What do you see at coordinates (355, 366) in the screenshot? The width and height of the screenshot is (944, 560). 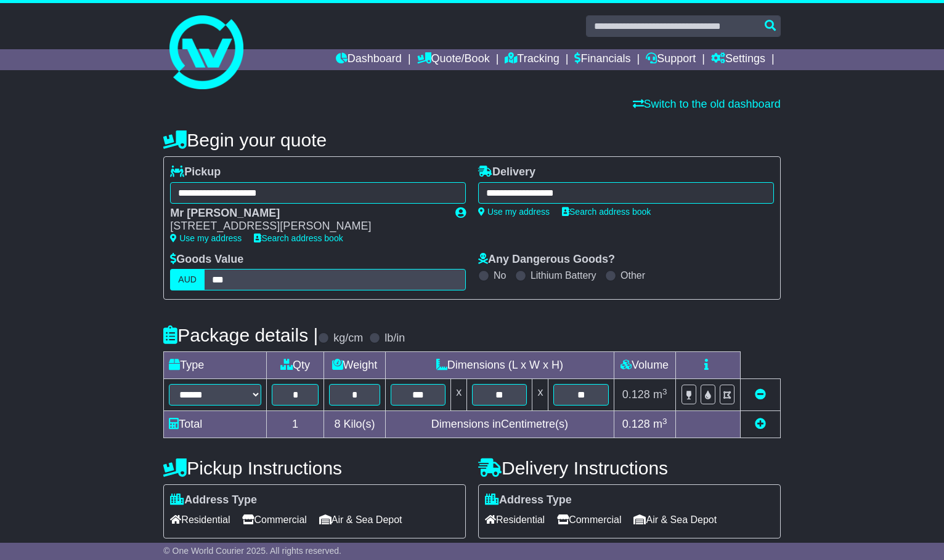 I see `td: Weight` at bounding box center [355, 366].